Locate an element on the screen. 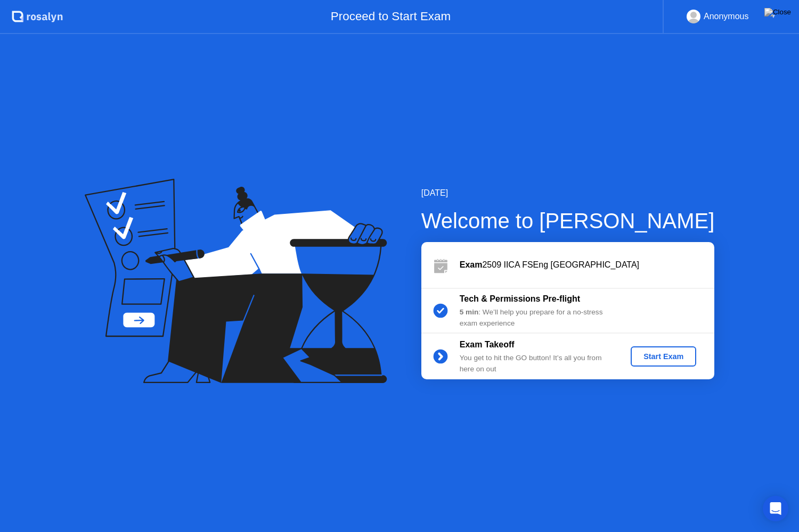  b: Exam is located at coordinates (471, 264).